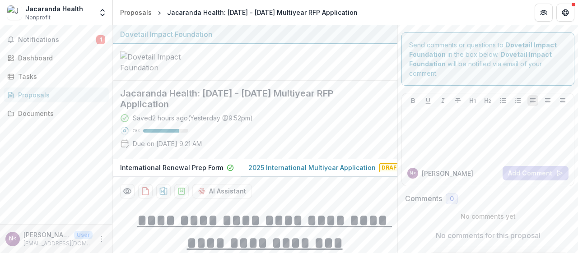 This screenshot has height=253, width=578. What do you see at coordinates (535, 173) in the screenshot?
I see `button: Add Comment` at bounding box center [535, 173].